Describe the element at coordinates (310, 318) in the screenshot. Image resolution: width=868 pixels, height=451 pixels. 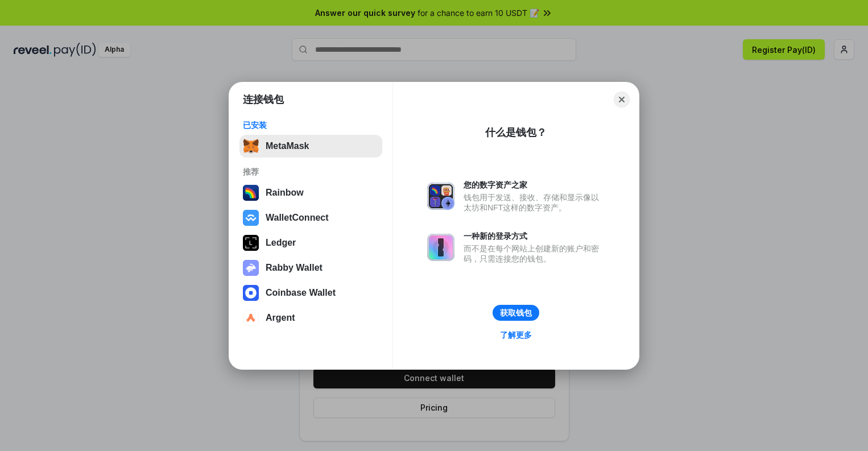
I see `button: Argent` at that location.